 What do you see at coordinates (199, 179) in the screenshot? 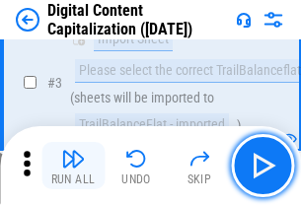
I see `div: Skip` at bounding box center [199, 179].